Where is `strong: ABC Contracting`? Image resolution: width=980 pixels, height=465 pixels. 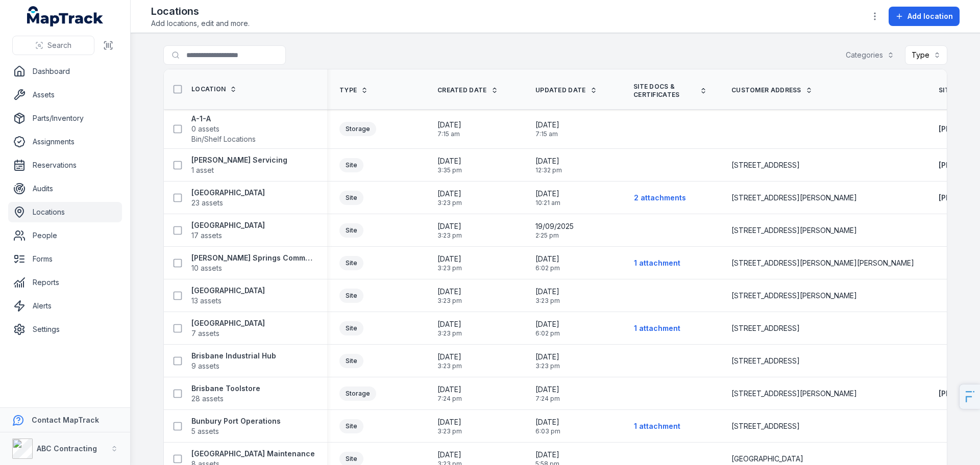 strong: ABC Contracting is located at coordinates (66, 448).